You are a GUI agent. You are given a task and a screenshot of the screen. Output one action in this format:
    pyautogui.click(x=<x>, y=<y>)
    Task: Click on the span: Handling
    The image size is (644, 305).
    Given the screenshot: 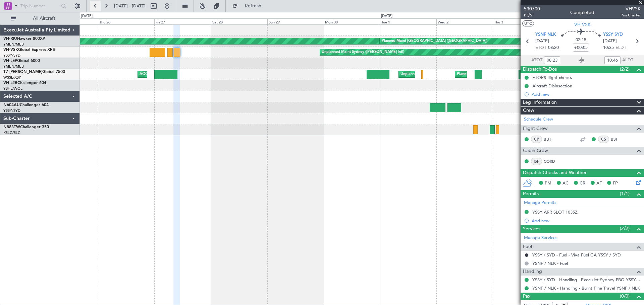 What is the action you would take?
    pyautogui.click(x=532, y=272)
    